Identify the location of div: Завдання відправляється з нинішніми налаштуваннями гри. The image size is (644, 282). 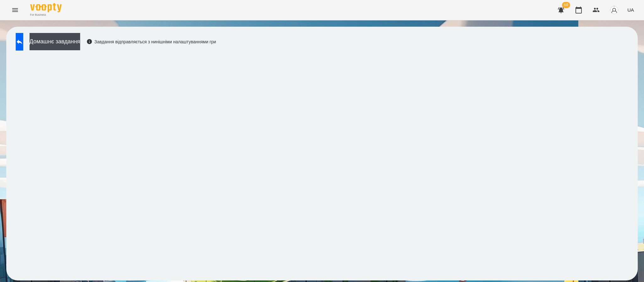
(151, 42).